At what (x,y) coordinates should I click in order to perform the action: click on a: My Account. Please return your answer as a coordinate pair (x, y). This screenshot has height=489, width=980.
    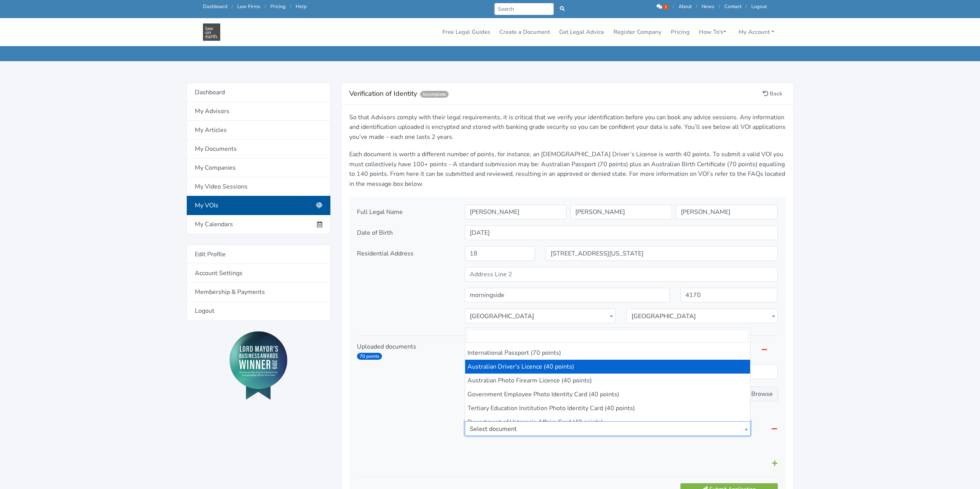
    Looking at the image, I should click on (756, 32).